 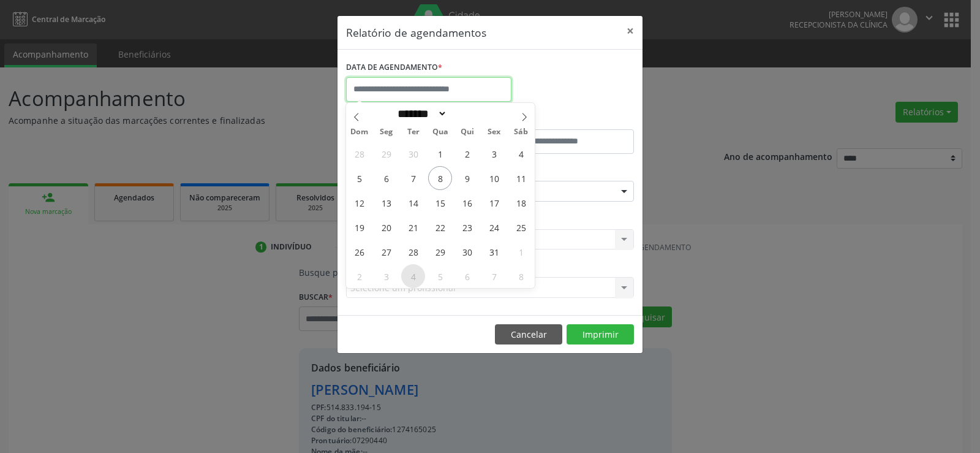 I want to click on span: Novembro 3, 2025, so click(x=386, y=276).